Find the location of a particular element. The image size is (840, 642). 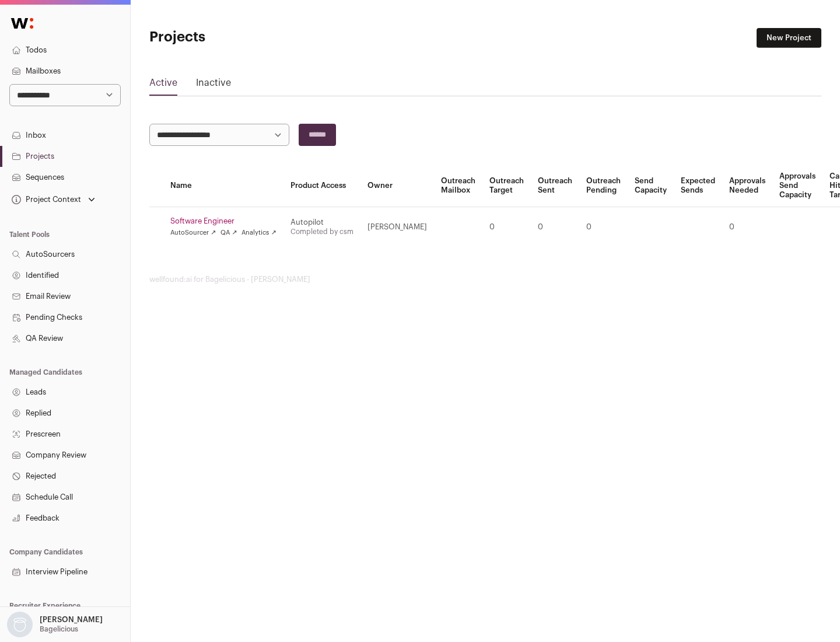

th: Approvals Send Capacity is located at coordinates (798, 185).